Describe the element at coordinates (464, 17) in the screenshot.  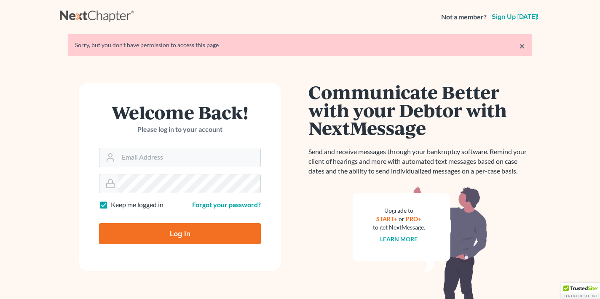
I see `strong: Not a member?` at that location.